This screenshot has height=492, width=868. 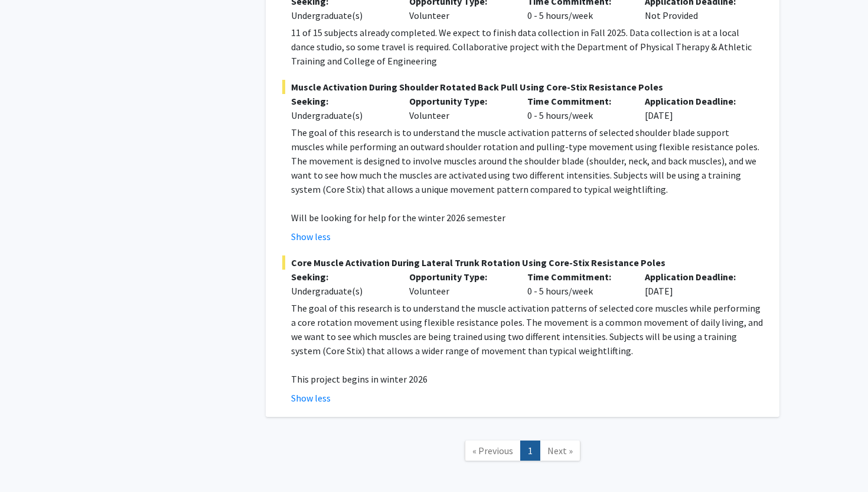 I want to click on p: This project begins in winter 2026, so click(x=527, y=379).